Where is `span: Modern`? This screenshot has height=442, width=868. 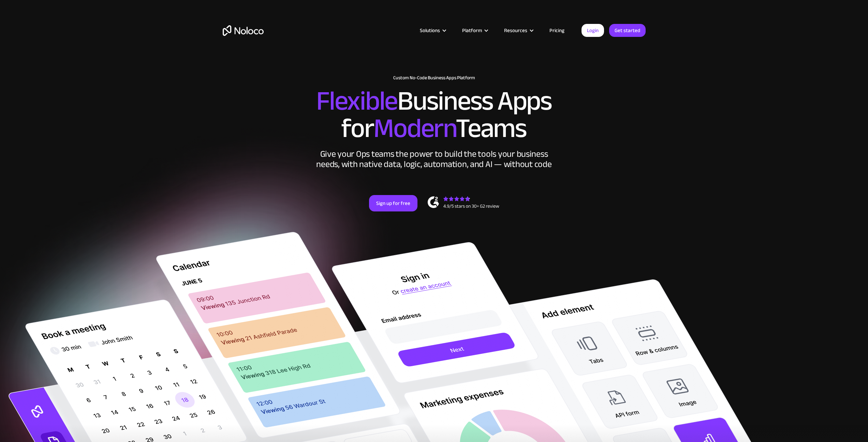
span: Modern is located at coordinates (415, 128).